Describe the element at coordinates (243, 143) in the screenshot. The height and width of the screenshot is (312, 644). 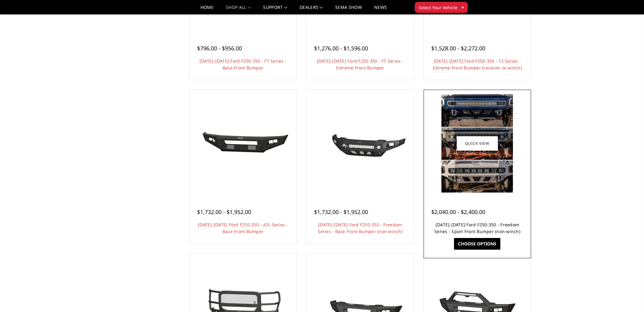
I see `img: 2023-2025 Ford F250-350 - A2L Series - Base Front Bumper` at that location.